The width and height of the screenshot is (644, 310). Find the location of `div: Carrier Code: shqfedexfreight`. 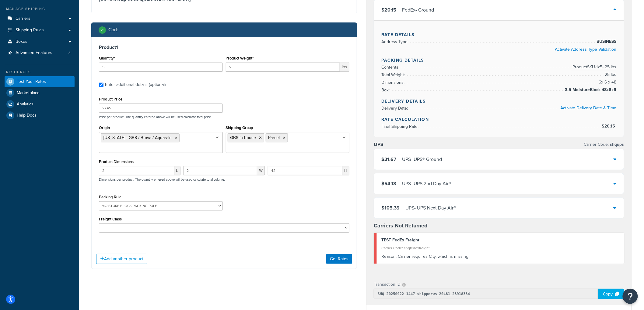

div: Carrier Code: shqfedexfreight is located at coordinates (500, 248).